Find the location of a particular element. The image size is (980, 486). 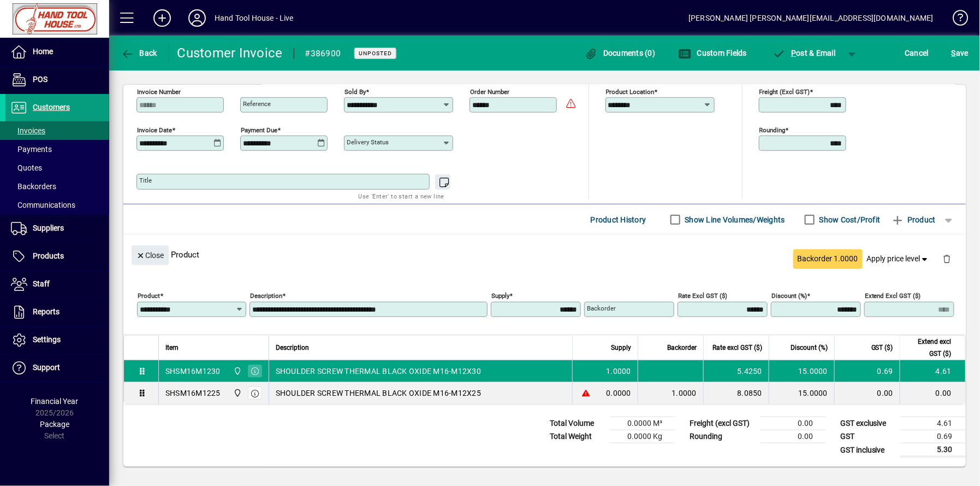

button: Product is located at coordinates (914, 220).